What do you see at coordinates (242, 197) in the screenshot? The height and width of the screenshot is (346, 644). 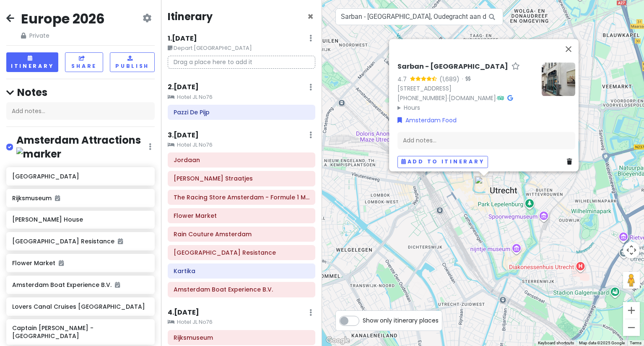 I see `h6: The Racing Store Amsterdam - Formule 1 Merchandise Shop` at bounding box center [242, 197].